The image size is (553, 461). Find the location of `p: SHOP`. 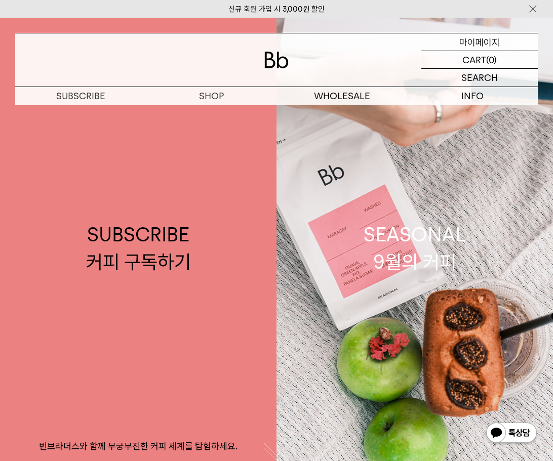

p: SHOP is located at coordinates (211, 96).